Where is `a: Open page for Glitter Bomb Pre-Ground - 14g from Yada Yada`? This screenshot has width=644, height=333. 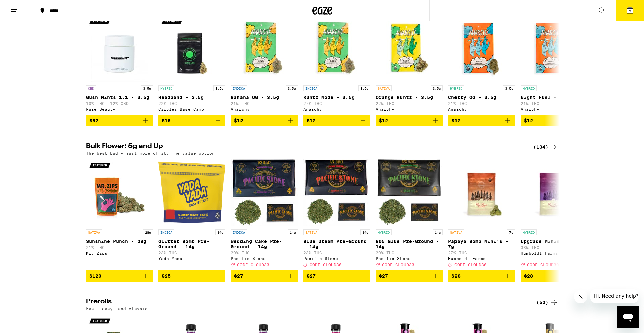 a: Open page for Glitter Bomb Pre-Ground - 14g from Yada Yada is located at coordinates (192, 214).